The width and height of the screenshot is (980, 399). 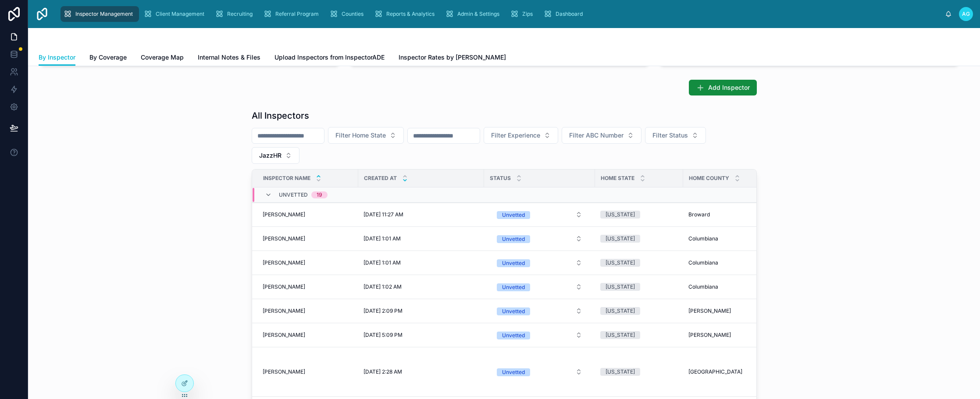 What do you see at coordinates (329, 57) in the screenshot?
I see `span: Upload Inspectors from InspectorADE` at bounding box center [329, 57].